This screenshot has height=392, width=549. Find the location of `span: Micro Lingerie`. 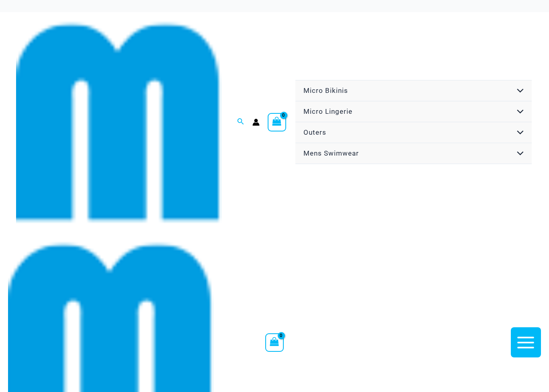

span: Micro Lingerie is located at coordinates (328, 111).